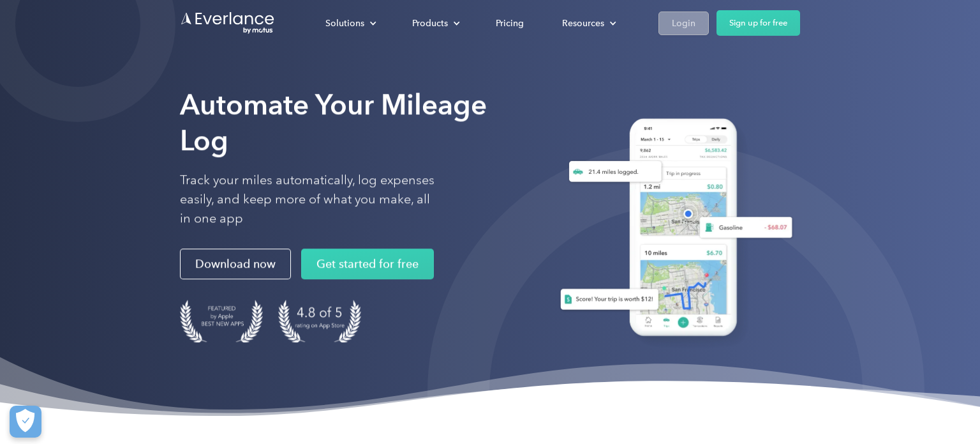  What do you see at coordinates (333, 122) in the screenshot?
I see `strong: Automate Your Mileage Log` at bounding box center [333, 122].